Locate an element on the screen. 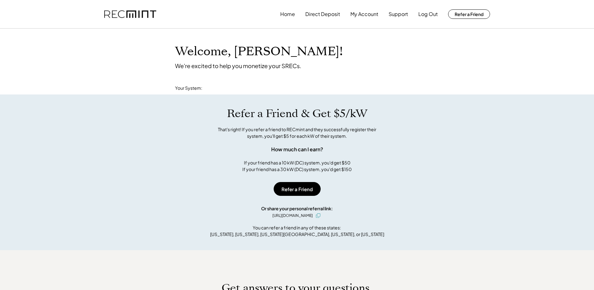  div: Or share your personal referral link: is located at coordinates (297, 208).